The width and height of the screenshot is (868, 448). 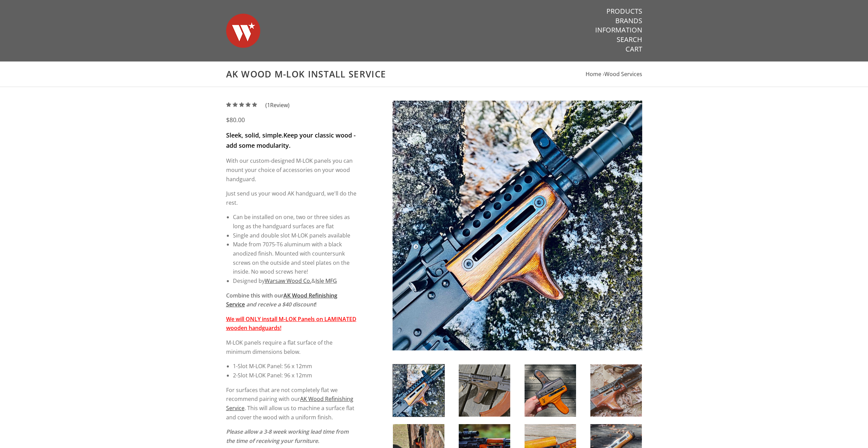 What do you see at coordinates (288, 281) in the screenshot?
I see `u: Warsaw Wood Co.` at bounding box center [288, 281].